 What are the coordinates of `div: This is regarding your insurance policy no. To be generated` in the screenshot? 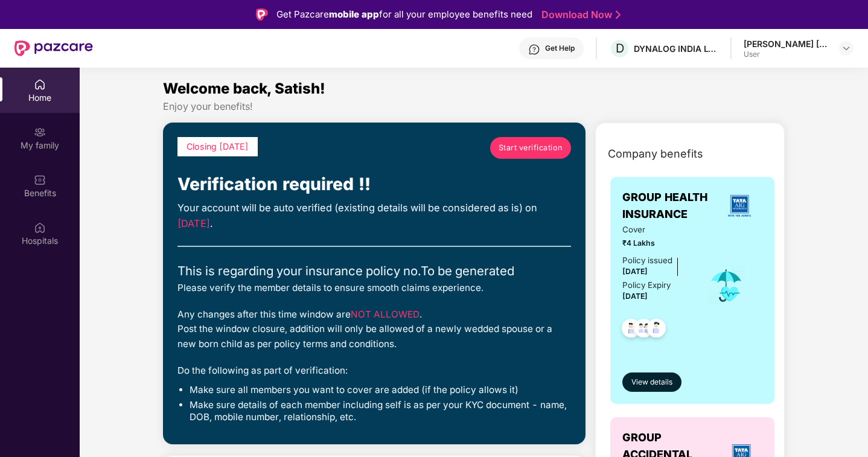 It's located at (374, 271).